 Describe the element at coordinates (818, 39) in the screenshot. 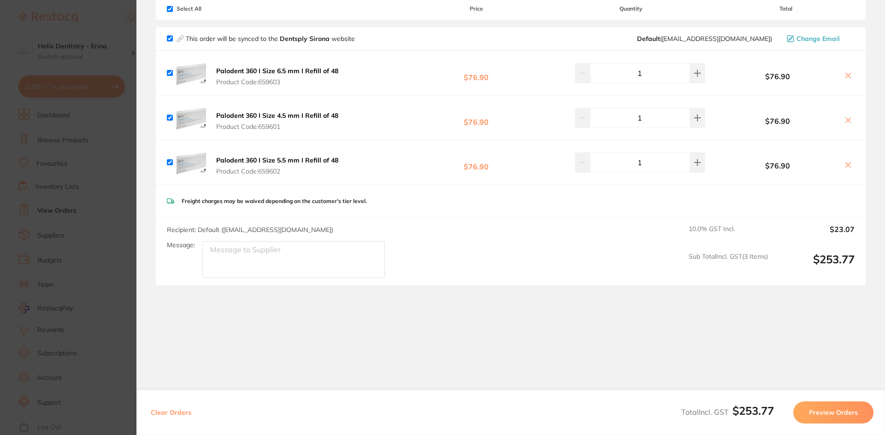

I see `span: Change Email` at that location.